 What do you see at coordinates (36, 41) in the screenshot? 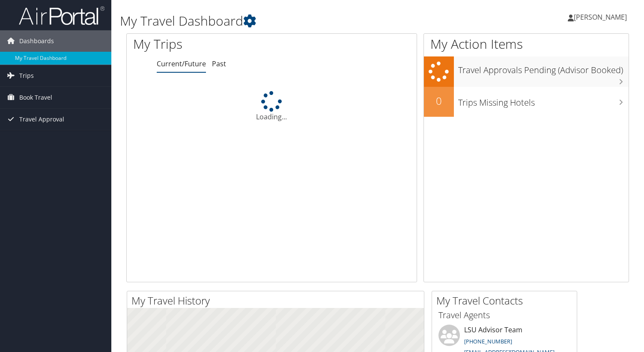
I see `span: Dashboards` at bounding box center [36, 41].